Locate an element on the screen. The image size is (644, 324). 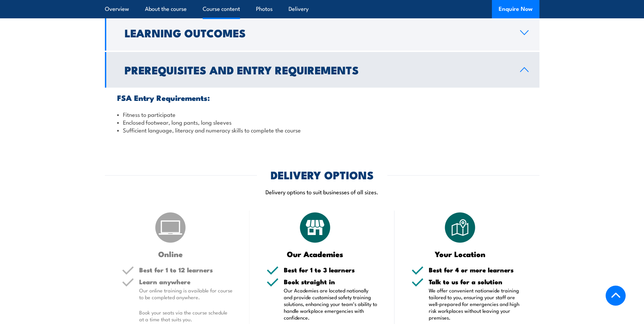
h3: Our Academies is located at coordinates (315, 254).